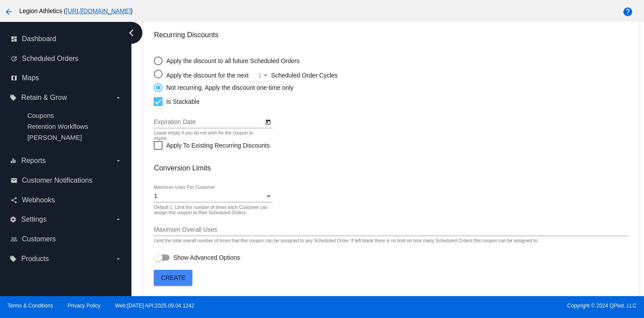 This screenshot has width=644, height=318. I want to click on input: Expiration Date, so click(209, 122).